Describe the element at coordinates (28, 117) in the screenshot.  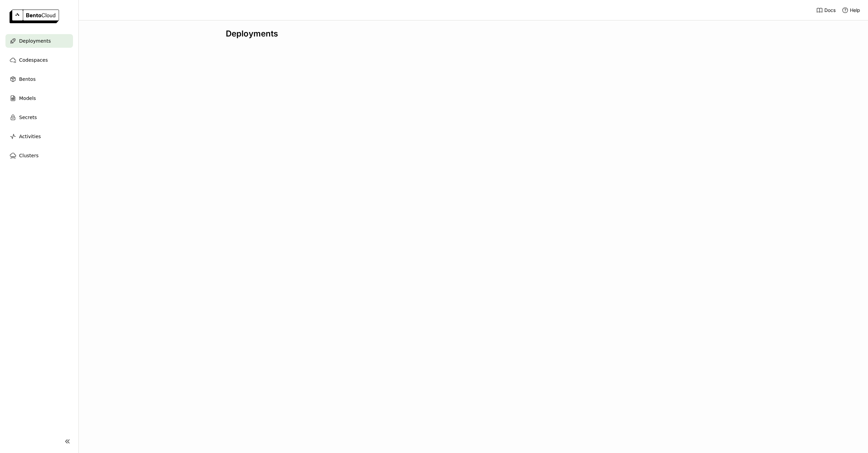
I see `span: Secrets` at that location.